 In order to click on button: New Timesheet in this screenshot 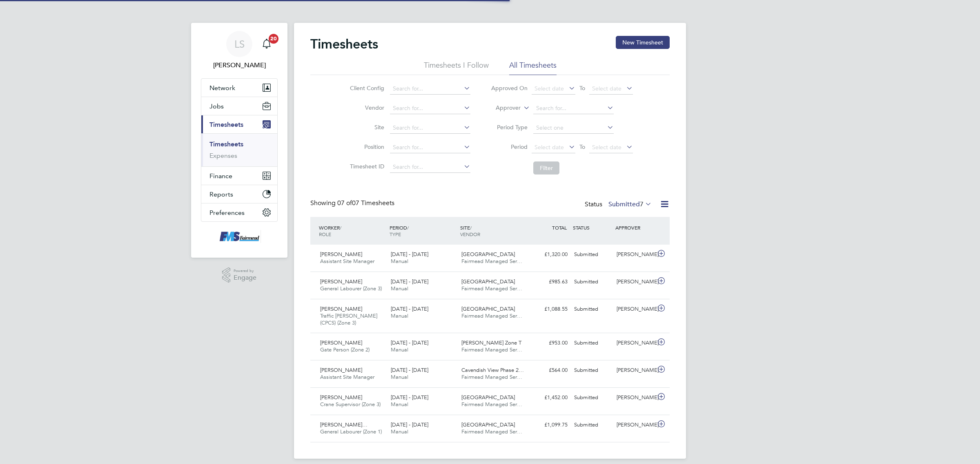, I will do `click(643, 42)`.